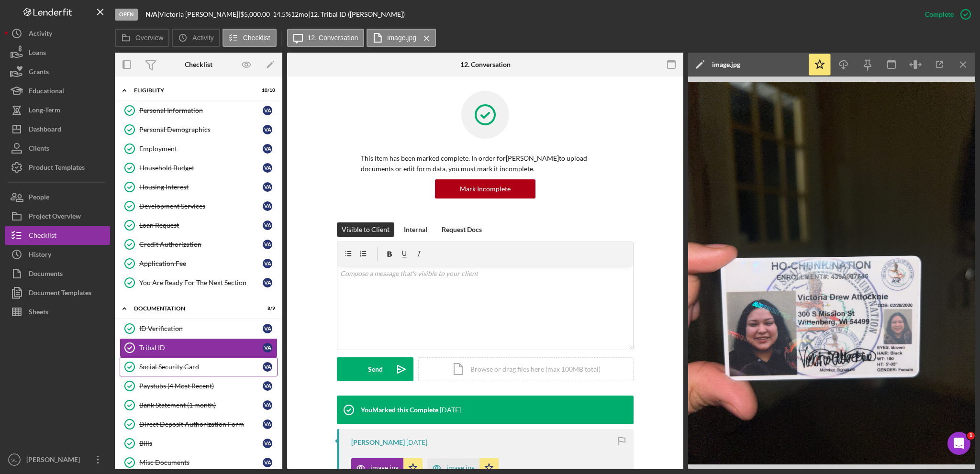 This screenshot has height=474, width=980. Describe the element at coordinates (201, 206) in the screenshot. I see `div: Development Services` at that location.